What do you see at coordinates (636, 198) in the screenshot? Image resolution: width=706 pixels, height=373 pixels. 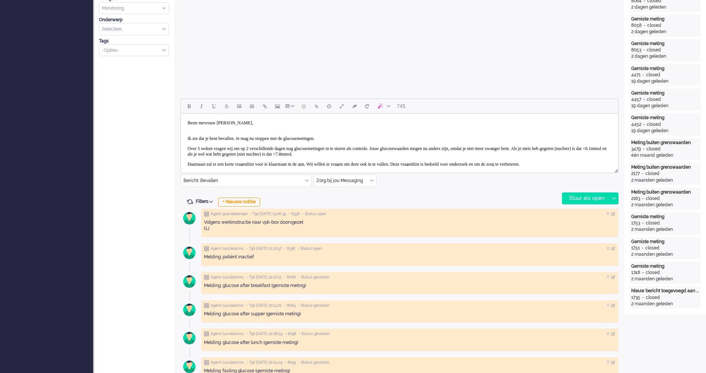 I see `div: 2163` at bounding box center [636, 198].